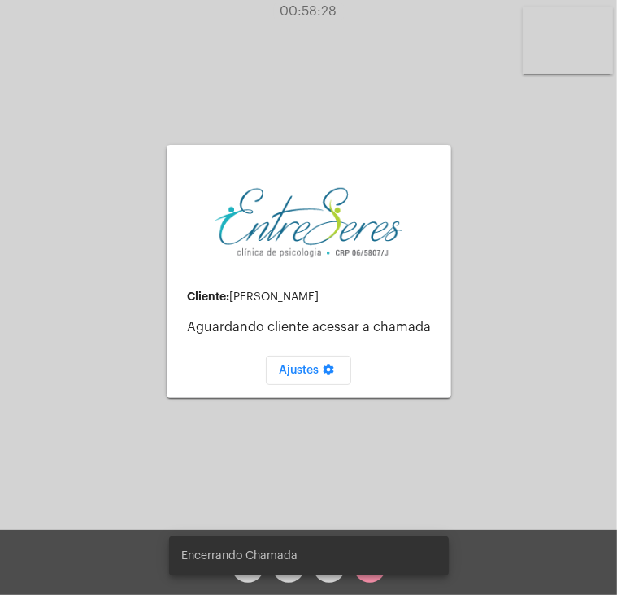 This screenshot has height=595, width=617. What do you see at coordinates (309, 11) in the screenshot?
I see `span: 00:58:28` at bounding box center [309, 11].